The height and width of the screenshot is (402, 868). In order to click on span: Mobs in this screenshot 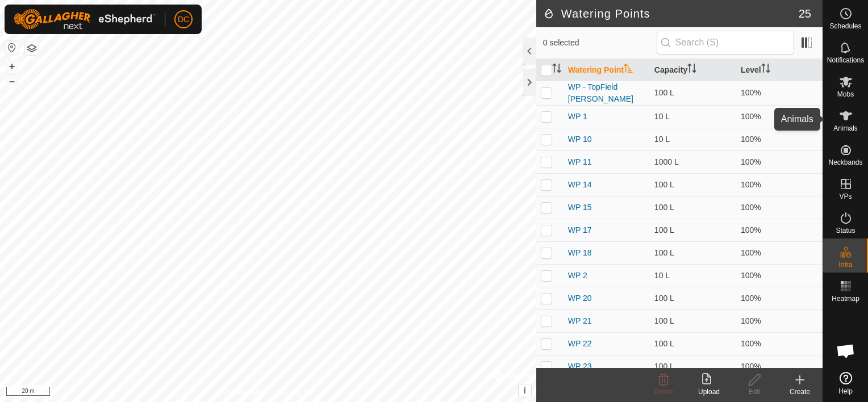, I will do `click(845, 94)`.